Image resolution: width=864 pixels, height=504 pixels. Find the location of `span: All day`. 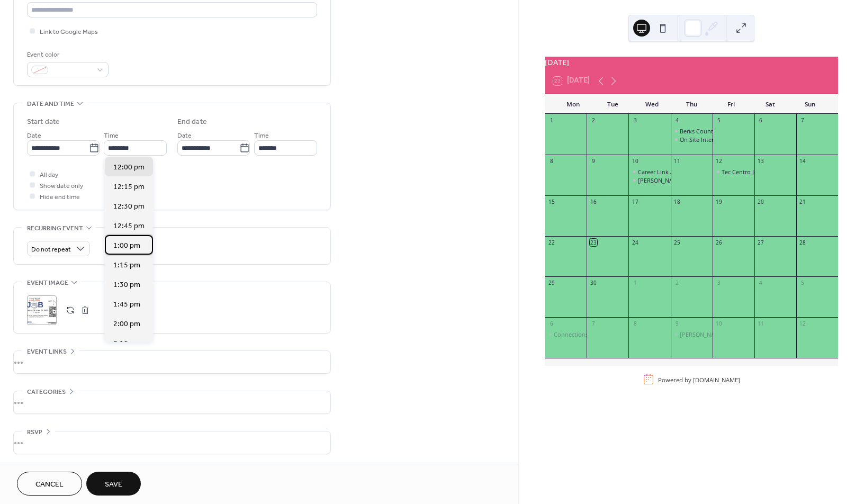

span: All day is located at coordinates (49, 174).